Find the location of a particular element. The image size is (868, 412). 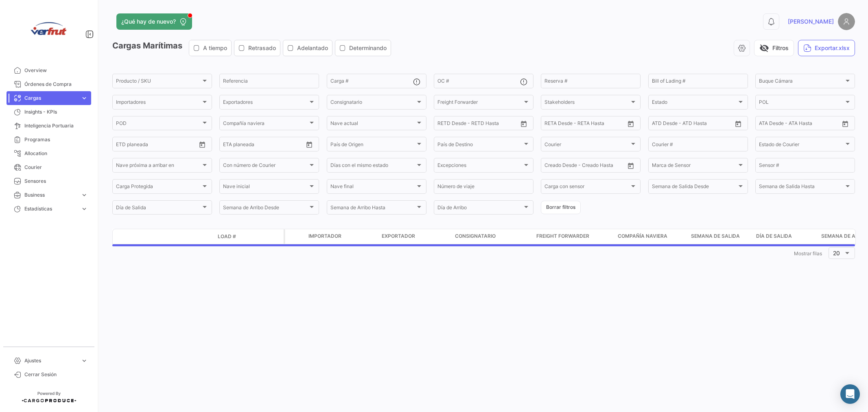

span: País de Origen is located at coordinates (373, 145).